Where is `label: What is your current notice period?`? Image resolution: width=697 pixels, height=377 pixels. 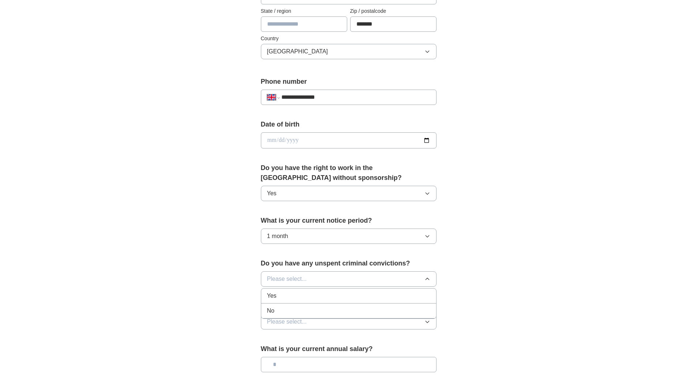 label: What is your current notice period? is located at coordinates (349, 221).